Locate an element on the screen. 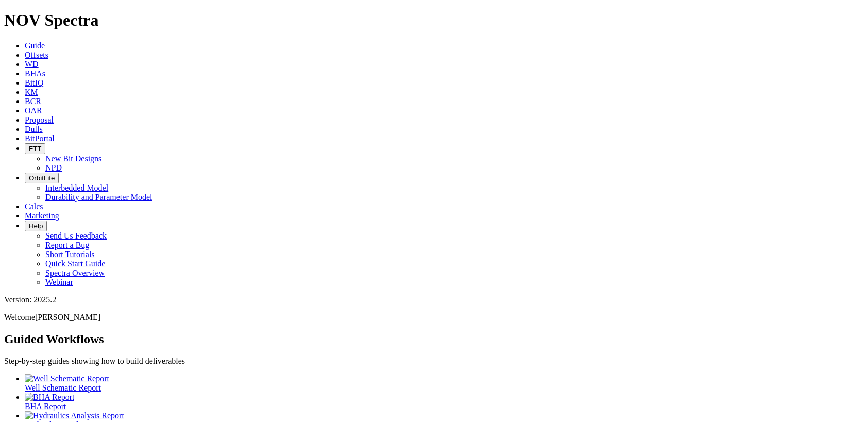  a: BHA Report BHA Report is located at coordinates (444, 402).